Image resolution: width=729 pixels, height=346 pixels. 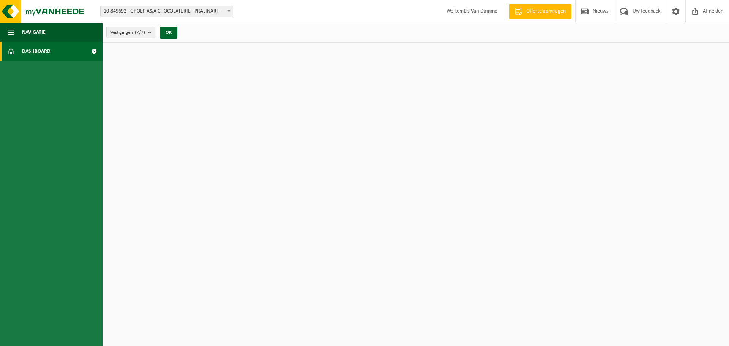 I want to click on strong: Els Van Damme, so click(x=480, y=11).